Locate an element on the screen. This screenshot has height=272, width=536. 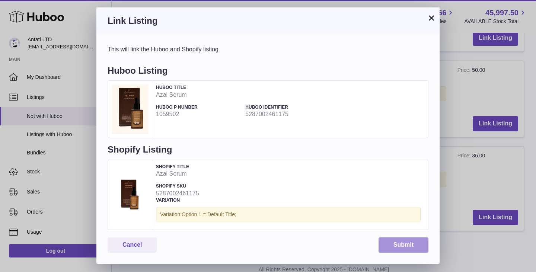
div: This will link the Huboo and Shopify listing is located at coordinates (268, 50).